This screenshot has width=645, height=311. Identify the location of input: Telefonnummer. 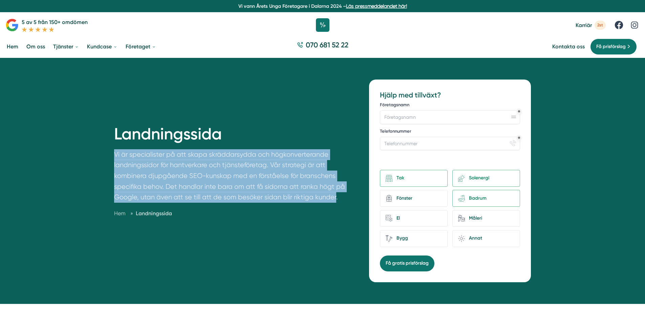
(450, 144).